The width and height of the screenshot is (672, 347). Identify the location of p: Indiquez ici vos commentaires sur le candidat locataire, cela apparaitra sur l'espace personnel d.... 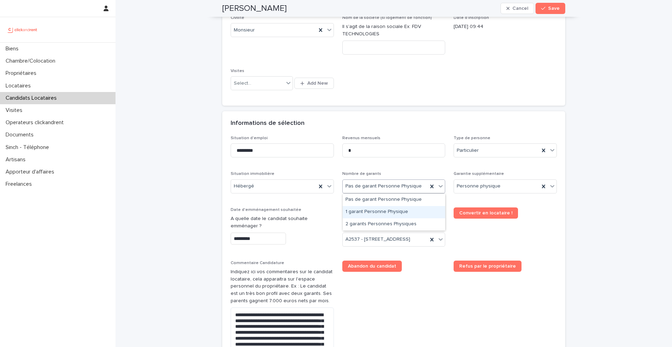
(282, 287).